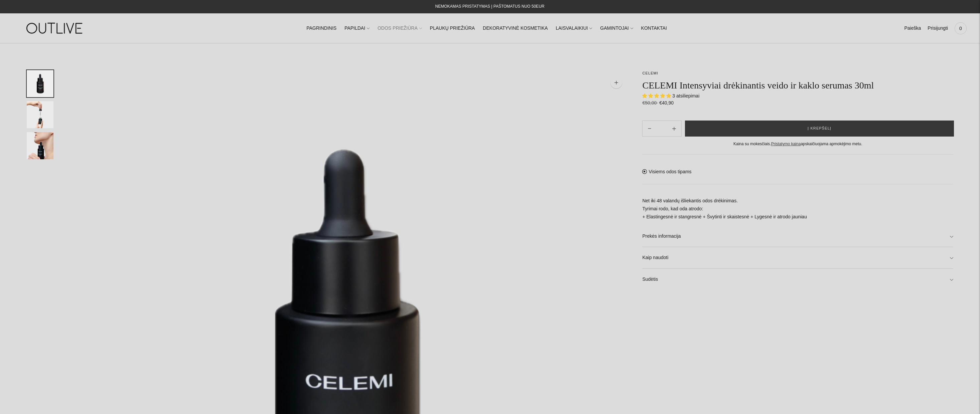 This screenshot has width=980, height=414. Describe the element at coordinates (686, 95) in the screenshot. I see `span: 3 atsiliepimai` at that location.